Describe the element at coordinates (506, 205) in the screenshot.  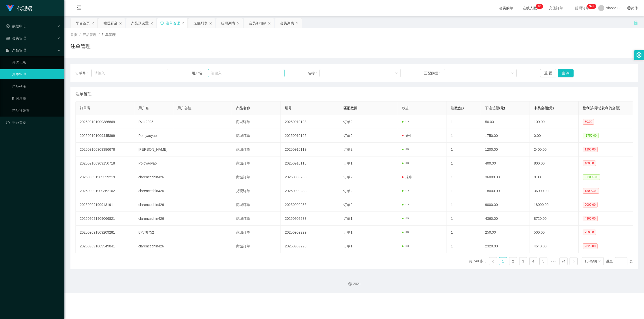
I see `td: 9000.00` at that location.